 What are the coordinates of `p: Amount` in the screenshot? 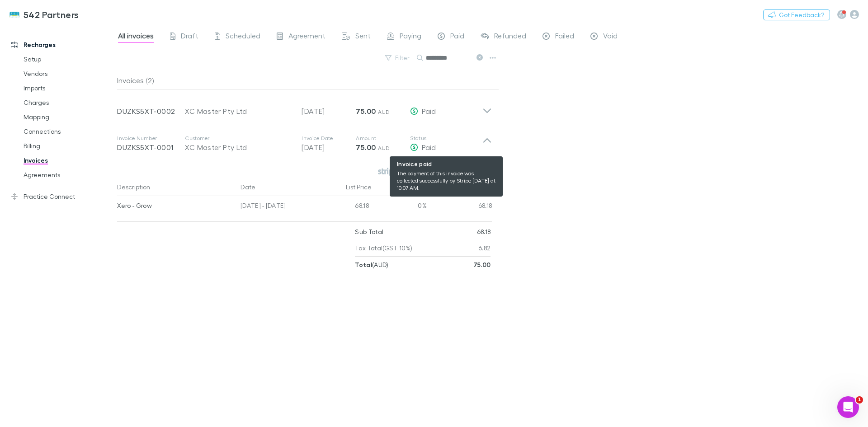 It's located at (383, 138).